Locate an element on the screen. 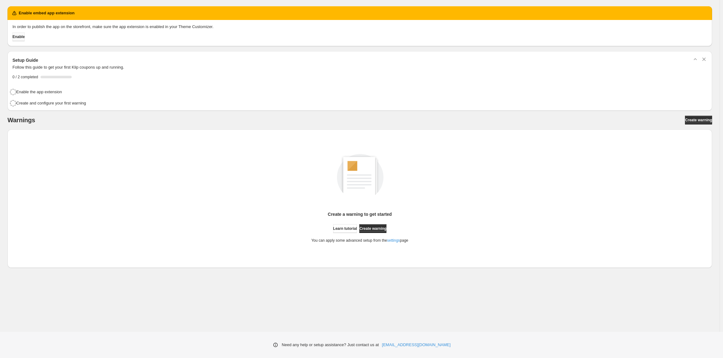  span: Learn tutorial is located at coordinates (345, 228).